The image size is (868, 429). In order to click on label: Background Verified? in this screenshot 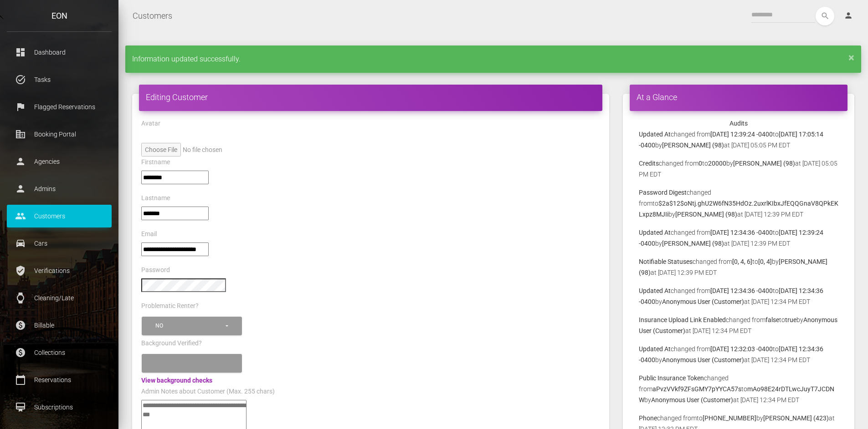, I will do `click(171, 344)`.